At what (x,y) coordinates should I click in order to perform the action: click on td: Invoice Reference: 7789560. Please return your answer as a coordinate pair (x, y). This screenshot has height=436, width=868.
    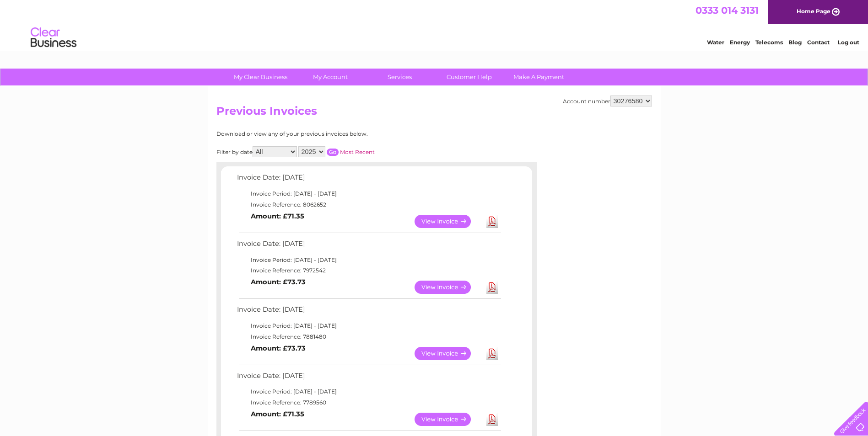
    Looking at the image, I should click on (368, 403).